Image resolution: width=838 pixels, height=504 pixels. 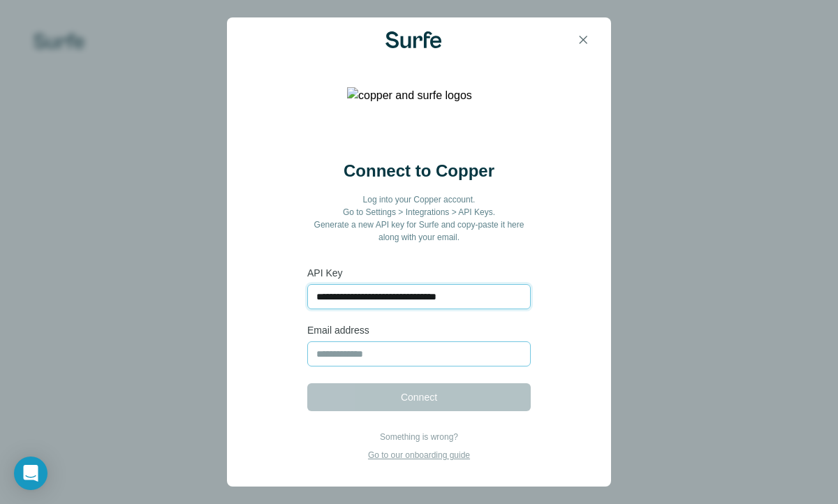 What do you see at coordinates (419, 437) in the screenshot?
I see `p: Something is wrong?` at bounding box center [419, 437].